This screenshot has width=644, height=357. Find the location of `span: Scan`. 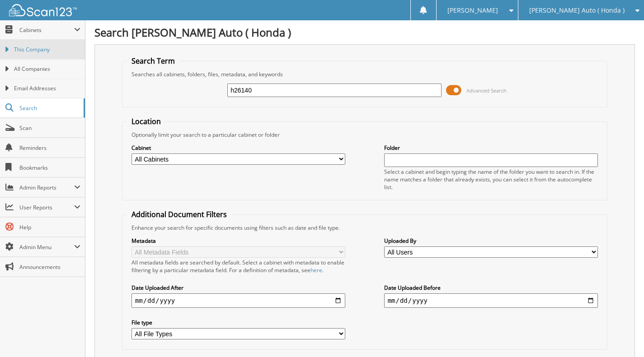

span: Scan is located at coordinates (50, 128).